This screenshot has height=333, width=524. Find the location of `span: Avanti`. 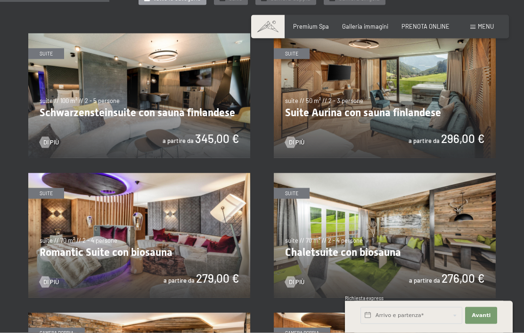

span: Avanti is located at coordinates (481, 316).